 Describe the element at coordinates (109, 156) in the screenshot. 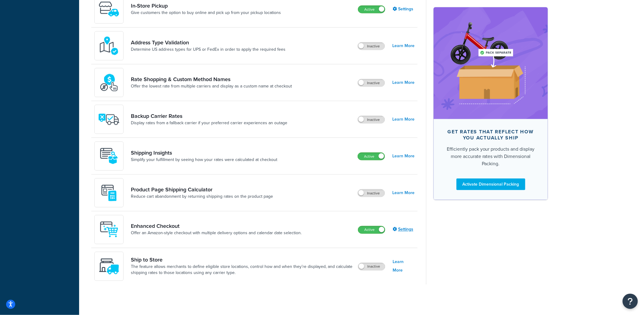

I see `img: Acw9rhKYsOEjAAAAAElFTkSuQmCC` at that location.